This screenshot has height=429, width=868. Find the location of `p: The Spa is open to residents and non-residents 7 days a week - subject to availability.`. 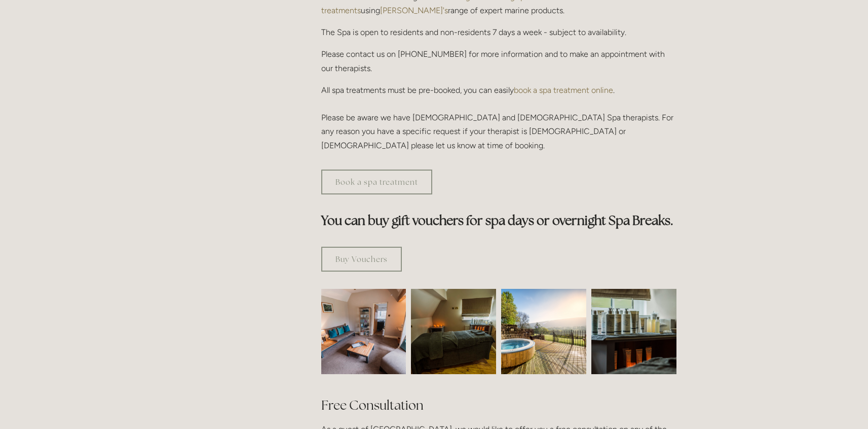

p: The Spa is open to residents and non-residents 7 days a week - subject to availability. is located at coordinates (498, 32).